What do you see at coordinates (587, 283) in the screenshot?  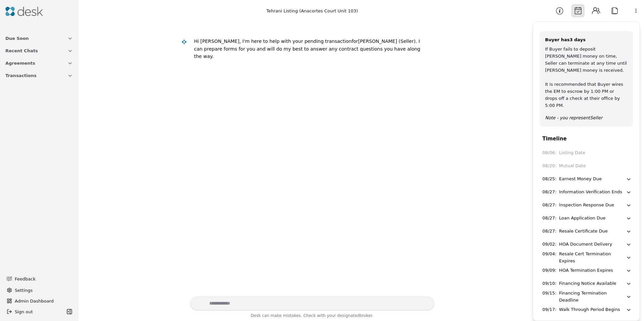 I see `button: 09/10:Financing Notice Available` at bounding box center [587, 283].